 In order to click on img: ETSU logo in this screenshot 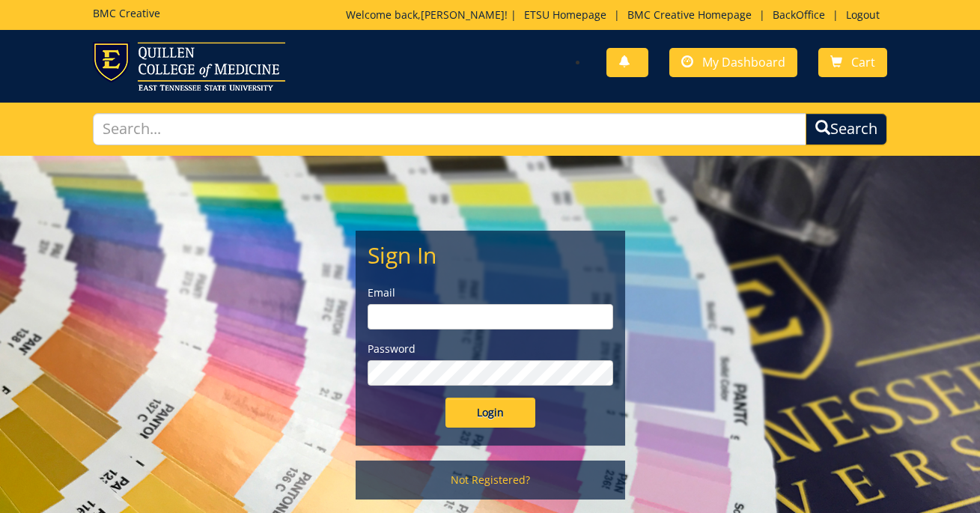, I will do `click(189, 66)`.